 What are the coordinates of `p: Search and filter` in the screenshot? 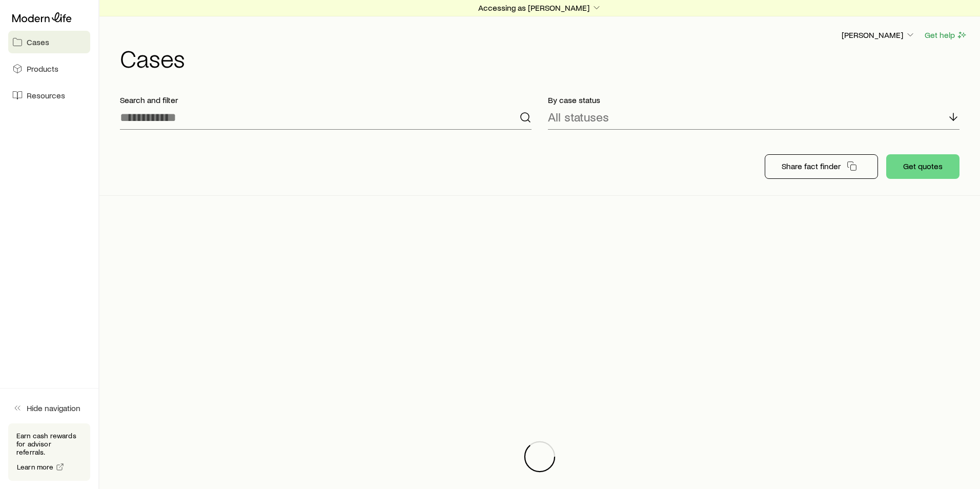 It's located at (326, 100).